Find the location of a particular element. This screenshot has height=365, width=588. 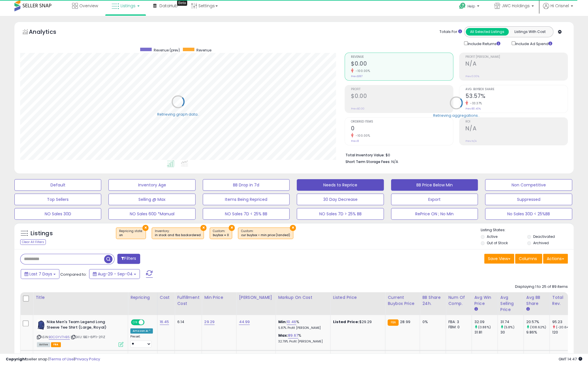

span: | SKU: 1BEI-6PTI-2FIZ is located at coordinates (88, 336).